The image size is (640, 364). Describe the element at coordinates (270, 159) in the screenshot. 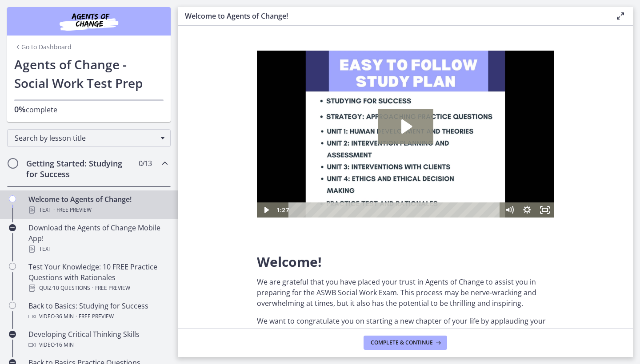

I see `button: Show settings menu` at that location.